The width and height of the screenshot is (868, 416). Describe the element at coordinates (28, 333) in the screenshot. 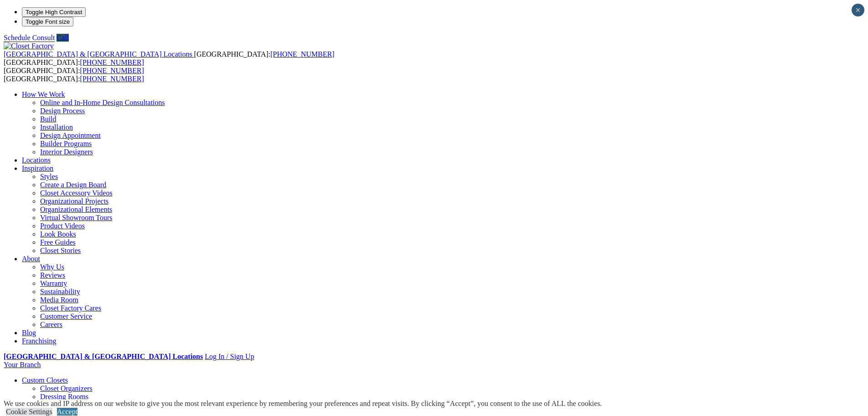

I see `a: Blog` at that location.